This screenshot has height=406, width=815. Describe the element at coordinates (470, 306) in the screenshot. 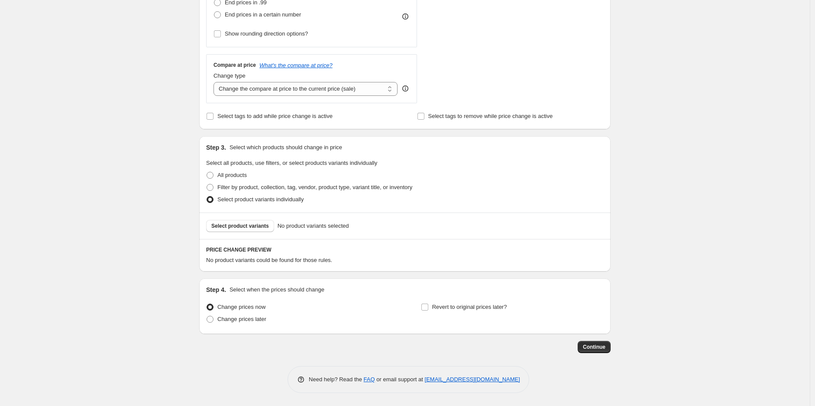

I see `span: Revert to original prices later?` at that location.